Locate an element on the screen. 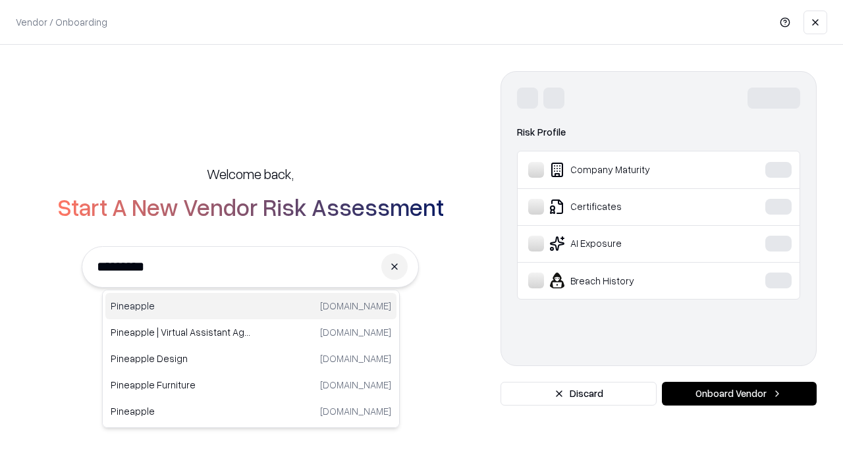  div: Breach History is located at coordinates (626, 281).